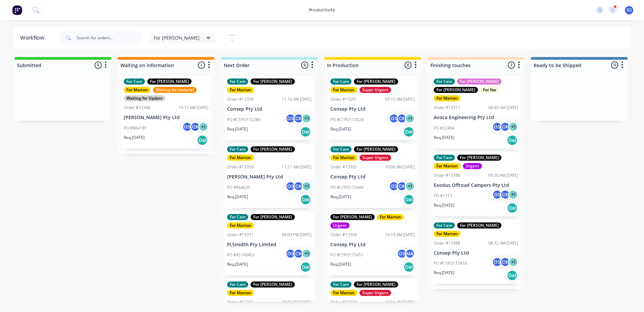  Describe the element at coordinates (17, 10) in the screenshot. I see `img: Factory` at that location.